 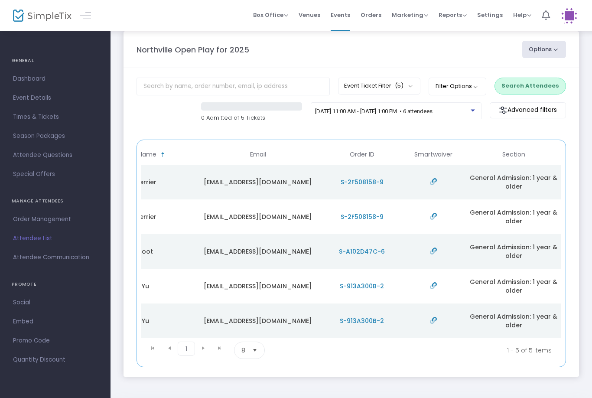 I want to click on kendo-pager-info: 1 - 5 of 5 items, so click(x=451, y=350).